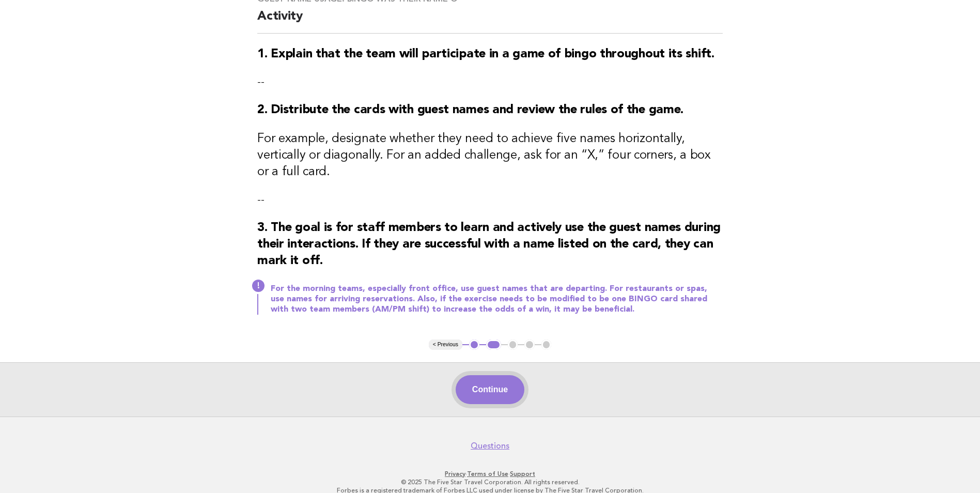 Image resolution: width=980 pixels, height=493 pixels. I want to click on strong: 2. Distribute the cards with guest names and review the rules of the game., so click(470, 110).